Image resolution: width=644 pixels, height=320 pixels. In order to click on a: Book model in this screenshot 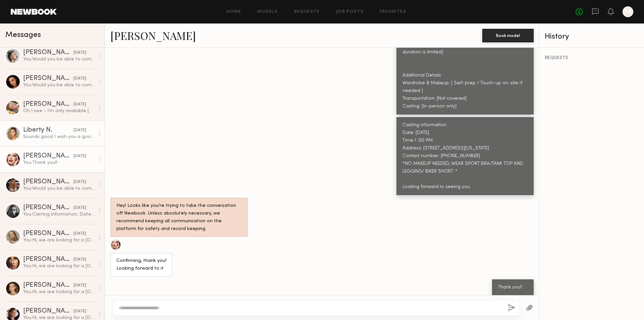, I will do `click(508, 35)`.